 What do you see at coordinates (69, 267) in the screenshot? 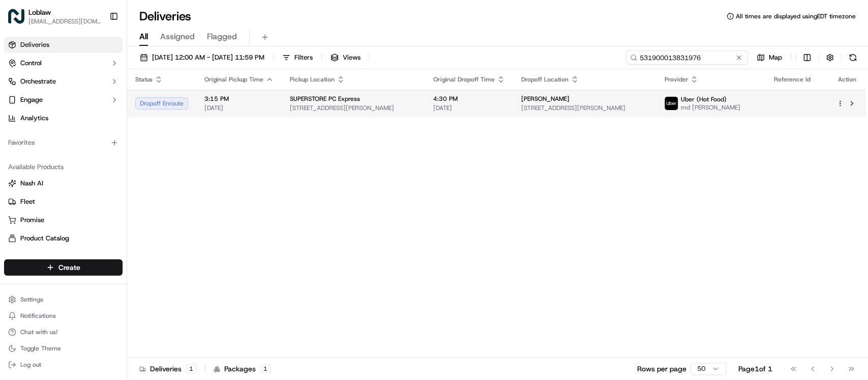
I see `span: Create` at bounding box center [69, 267].